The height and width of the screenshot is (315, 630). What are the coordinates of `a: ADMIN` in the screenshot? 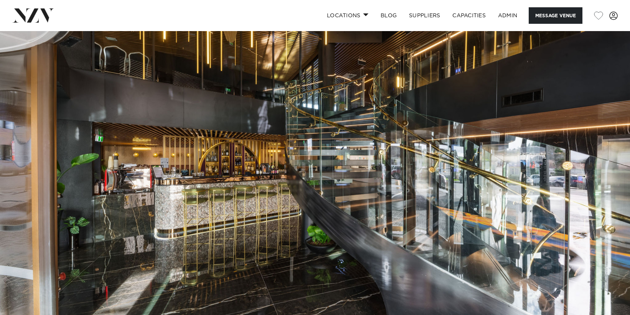 It's located at (508, 15).